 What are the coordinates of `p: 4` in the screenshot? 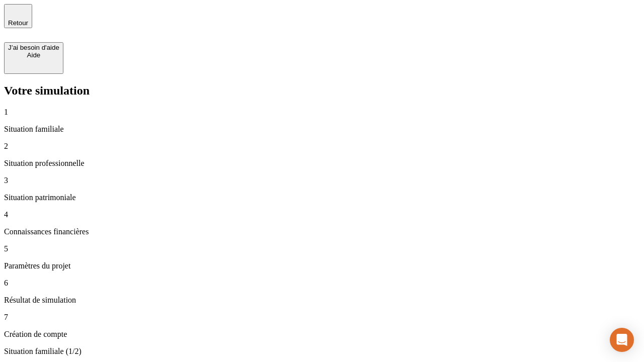 It's located at (322, 215).